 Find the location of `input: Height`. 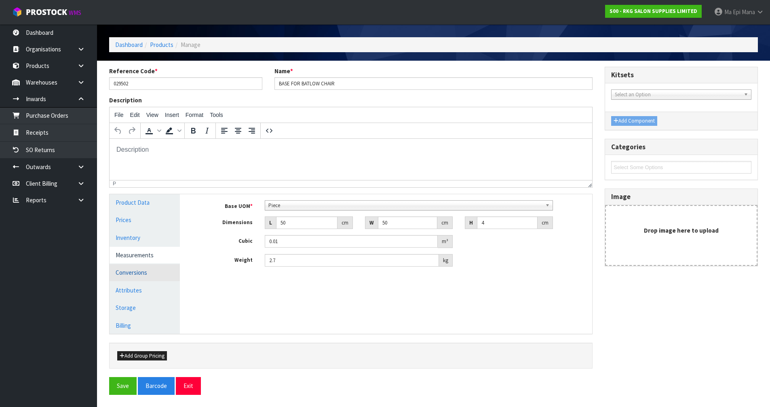

input: Height is located at coordinates (507, 222).